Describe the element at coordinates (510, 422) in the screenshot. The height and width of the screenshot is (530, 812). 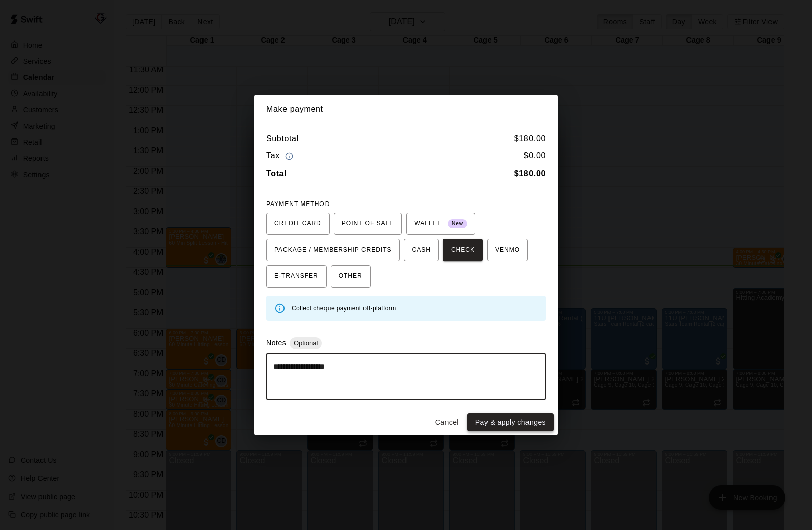
I see `button: Pay & apply changes` at that location.